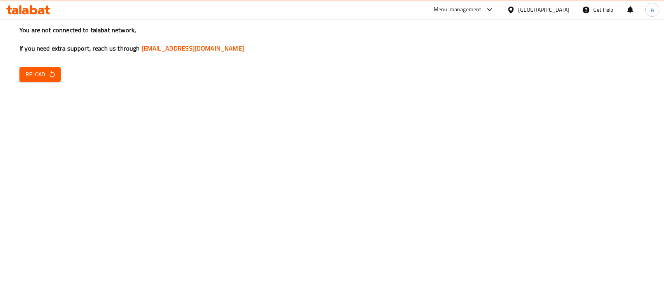 The image size is (664, 291). What do you see at coordinates (458, 10) in the screenshot?
I see `div: Menu-management` at bounding box center [458, 10].